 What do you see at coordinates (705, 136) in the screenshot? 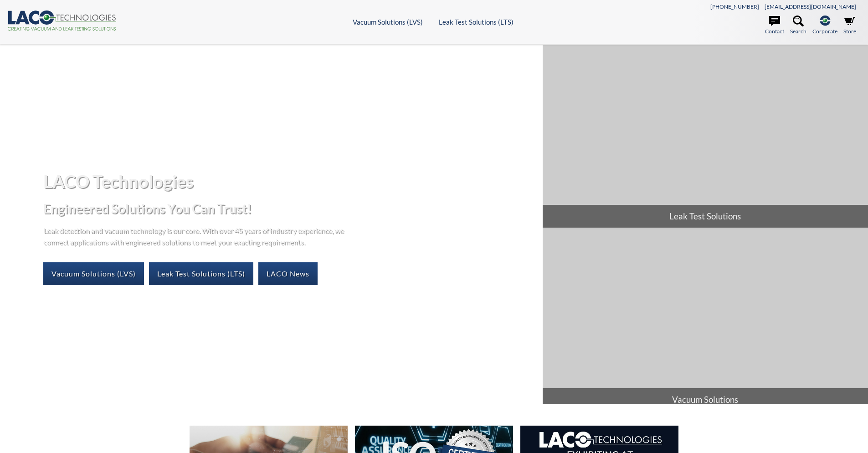
I see `a: Leak Test Solutions` at bounding box center [705, 136].